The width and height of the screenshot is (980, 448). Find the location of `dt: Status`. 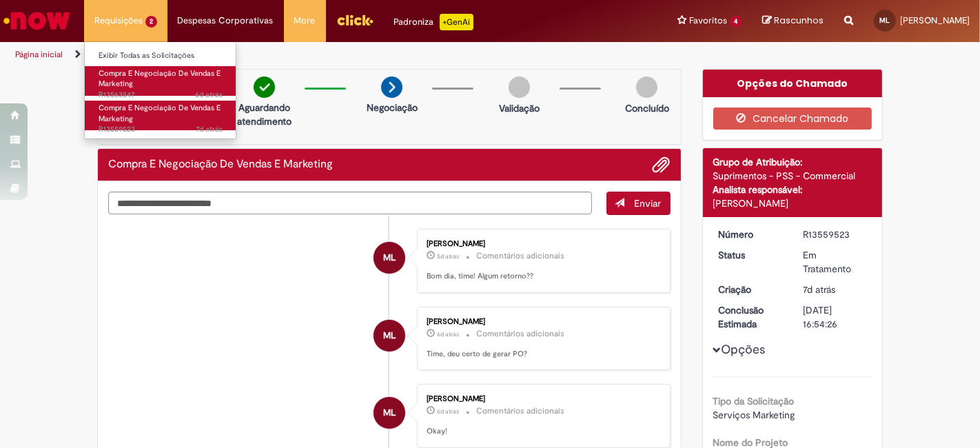

dt: Status is located at coordinates (750, 255).